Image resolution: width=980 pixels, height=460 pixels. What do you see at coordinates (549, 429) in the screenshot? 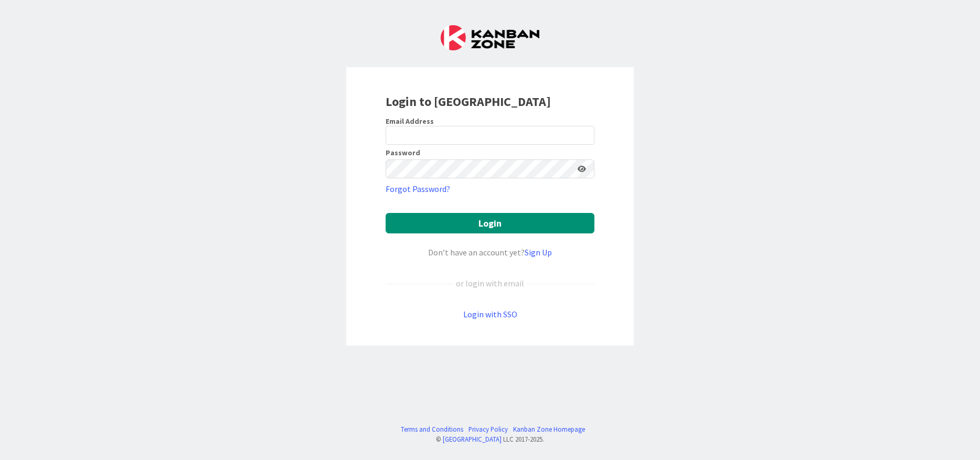
I see `a: Kanban Zone Homepage` at bounding box center [549, 429].